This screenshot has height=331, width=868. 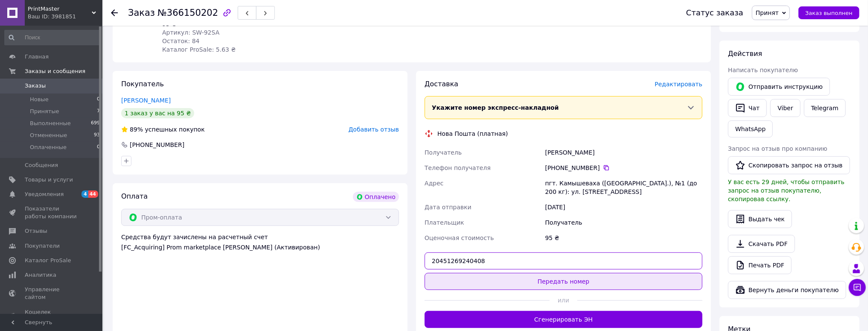 What do you see at coordinates (41, 165) in the screenshot?
I see `span: Сообщения` at bounding box center [41, 165].